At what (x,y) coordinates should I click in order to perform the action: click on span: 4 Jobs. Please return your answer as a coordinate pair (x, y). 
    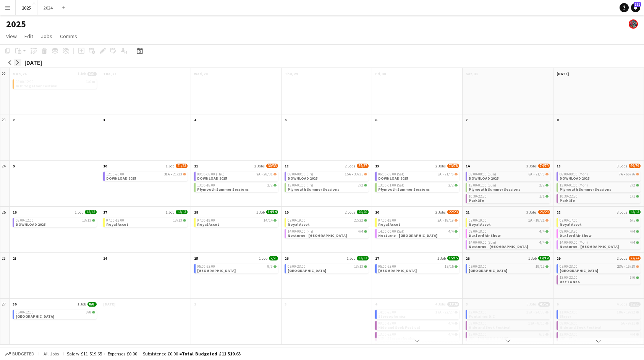
    Looking at the image, I should click on (622, 305).